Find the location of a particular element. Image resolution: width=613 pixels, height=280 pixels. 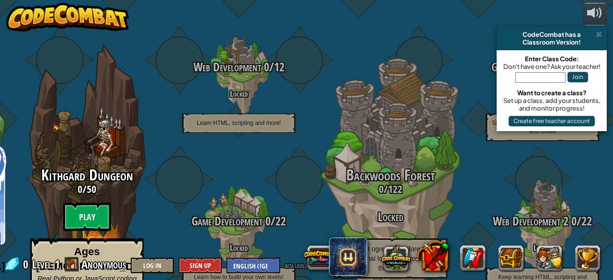

span: beta levels on is located at coordinates (299, 265).